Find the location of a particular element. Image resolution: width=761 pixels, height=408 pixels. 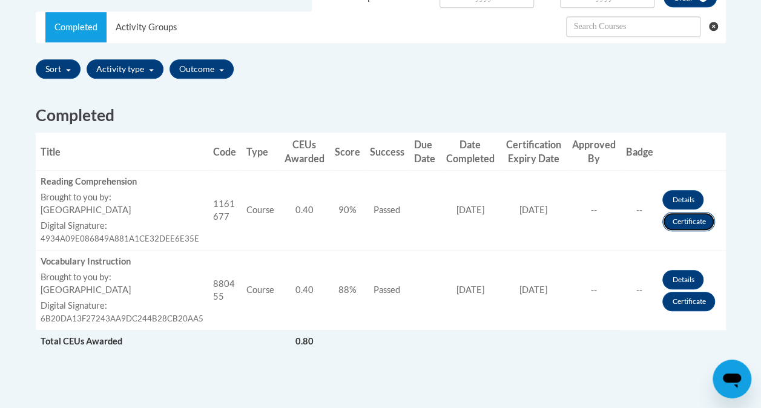

button: Clear searching is located at coordinates (717, 27).